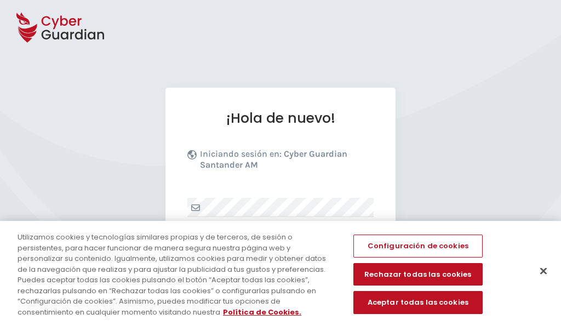 Image resolution: width=561 pixels, height=325 pixels. Describe the element at coordinates (543, 271) in the screenshot. I see `button: Cerrar` at that location.